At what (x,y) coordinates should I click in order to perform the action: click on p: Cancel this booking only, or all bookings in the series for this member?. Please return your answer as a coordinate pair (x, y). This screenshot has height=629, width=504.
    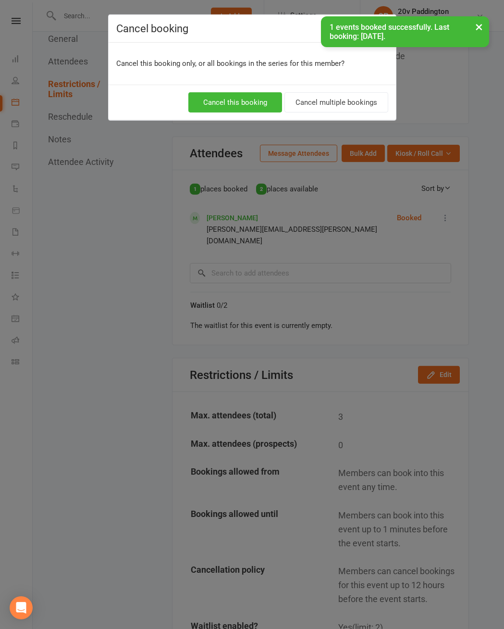
    Looking at the image, I should click on (252, 63).